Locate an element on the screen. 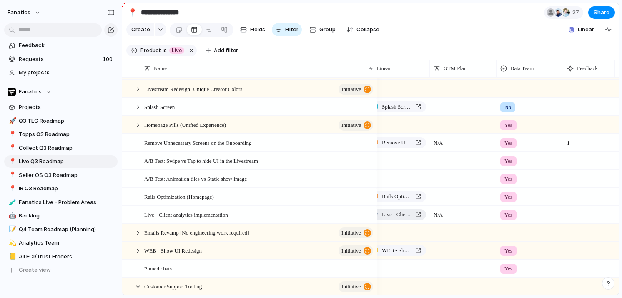 The height and width of the screenshot is (298, 622). button: Linear is located at coordinates (581, 30).